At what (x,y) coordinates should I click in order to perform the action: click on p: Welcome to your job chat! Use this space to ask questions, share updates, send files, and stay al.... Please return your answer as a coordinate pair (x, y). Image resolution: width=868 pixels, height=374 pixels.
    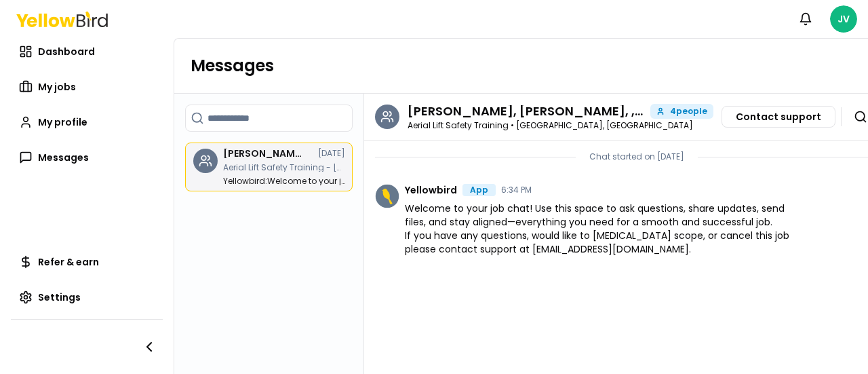
    Looking at the image, I should click on (284, 181).